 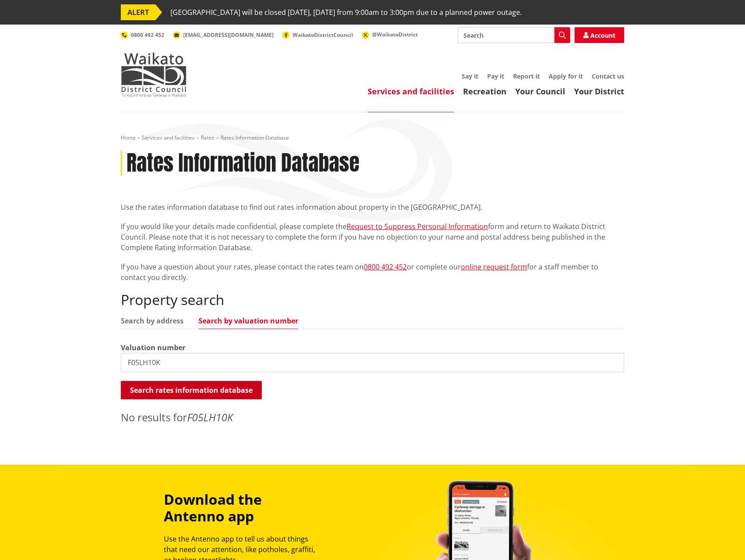 I want to click on a: Search by address, so click(x=152, y=321).